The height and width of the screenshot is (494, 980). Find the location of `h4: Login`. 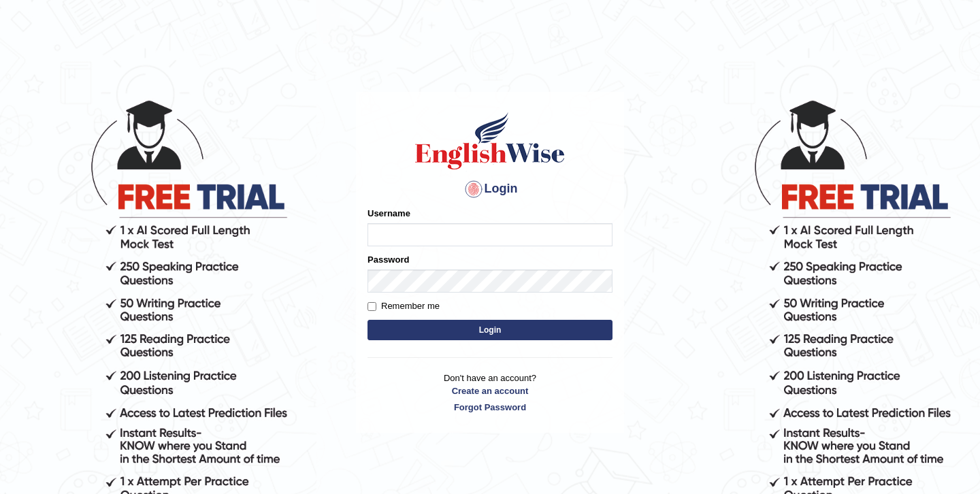

h4: Login is located at coordinates (490, 189).